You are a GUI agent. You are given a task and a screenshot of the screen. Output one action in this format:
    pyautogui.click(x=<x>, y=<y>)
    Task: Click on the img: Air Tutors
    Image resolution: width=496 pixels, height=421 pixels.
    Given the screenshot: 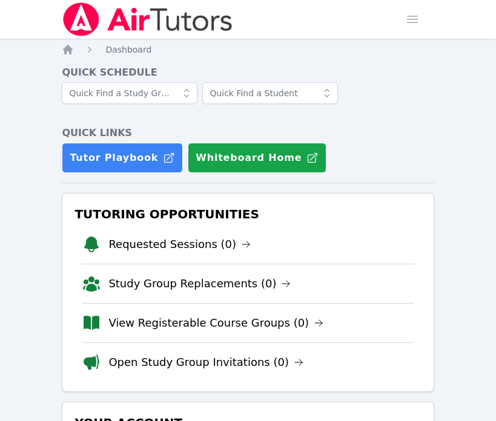 What is the action you would take?
    pyautogui.click(x=147, y=19)
    